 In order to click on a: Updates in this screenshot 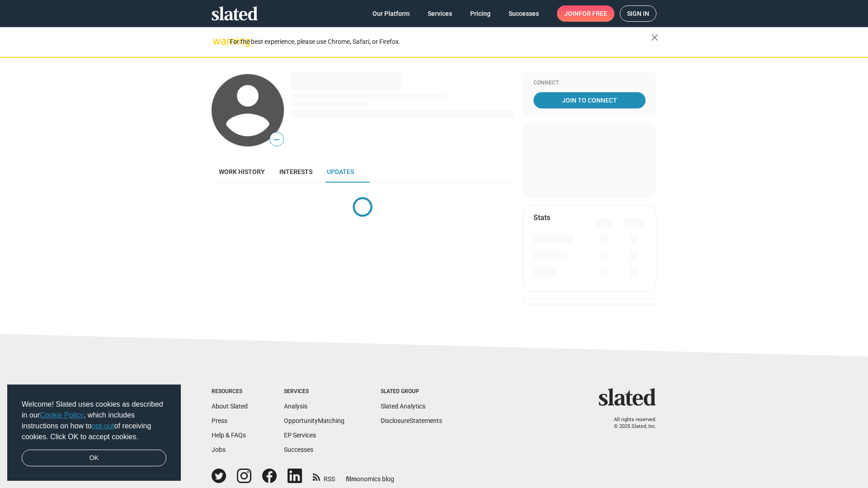, I will do `click(340, 172)`.